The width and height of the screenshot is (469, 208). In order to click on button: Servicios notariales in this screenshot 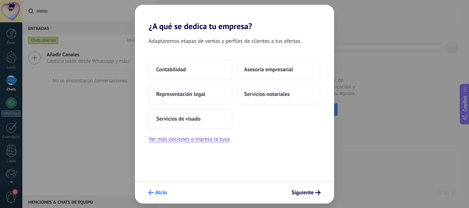, I will do `click(278, 94)`.